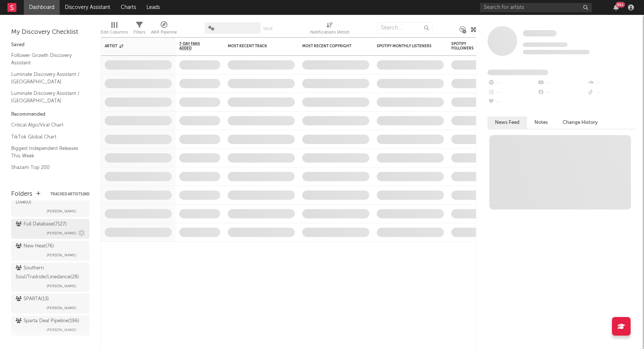 The height and width of the screenshot is (349, 644). I want to click on a: Follower Growth Discovery Assistant, so click(46, 59).